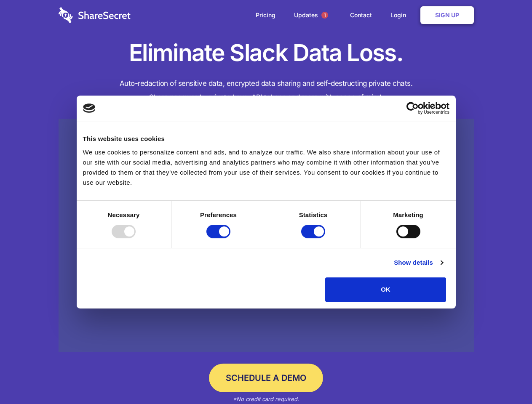 This screenshot has height=404, width=532. Describe the element at coordinates (94, 15) in the screenshot. I see `img: logo-wordmark-white-trans-d4663122ce5f474addd5e946df7df03e33cb6a1c49d2221995e7729f52c070b2.svg` at that location.